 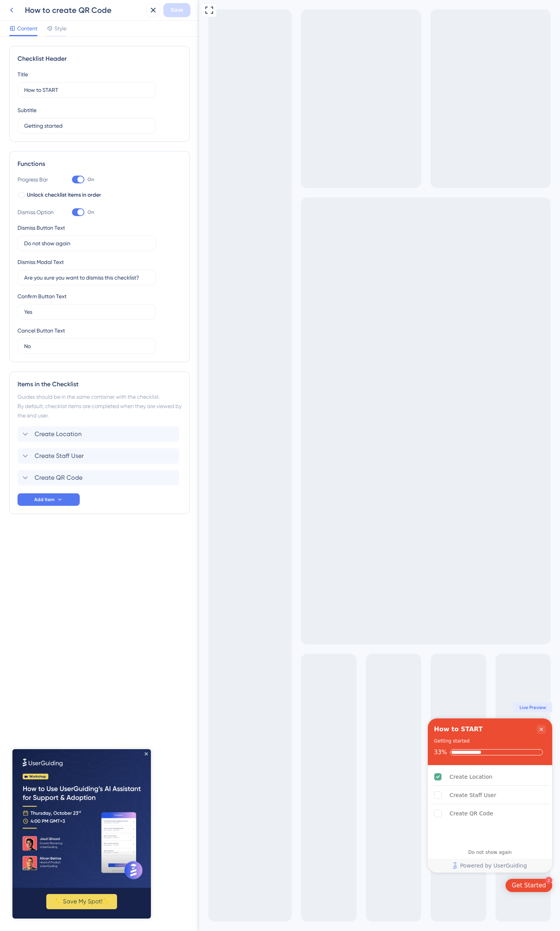 What do you see at coordinates (48, 499) in the screenshot?
I see `button: Add Item` at bounding box center [48, 499].